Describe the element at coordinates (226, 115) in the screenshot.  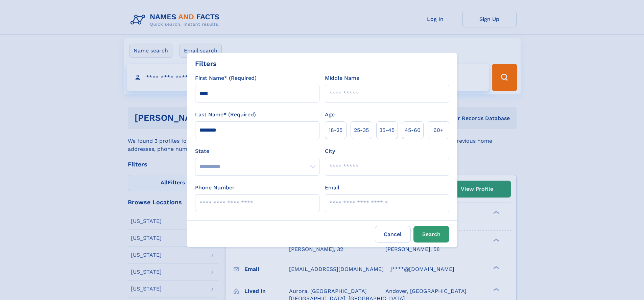
I see `label: Last Name* (Required)` at that location.